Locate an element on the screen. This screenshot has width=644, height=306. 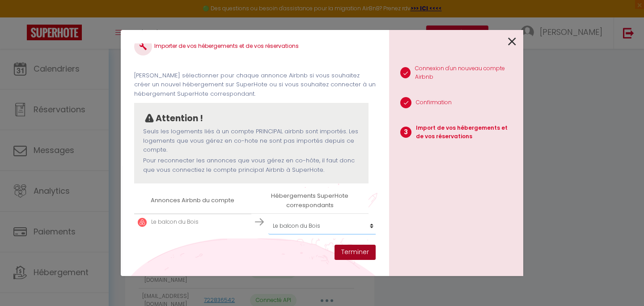
p: Confirmation is located at coordinates (434, 103).